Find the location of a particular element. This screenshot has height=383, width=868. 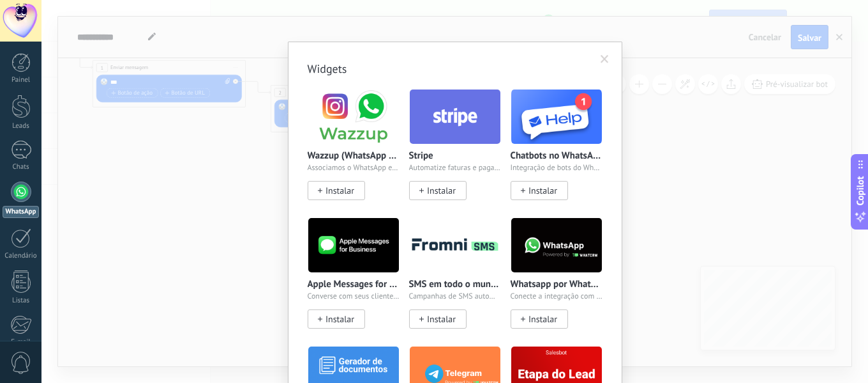

p: Stripe is located at coordinates (421, 156).